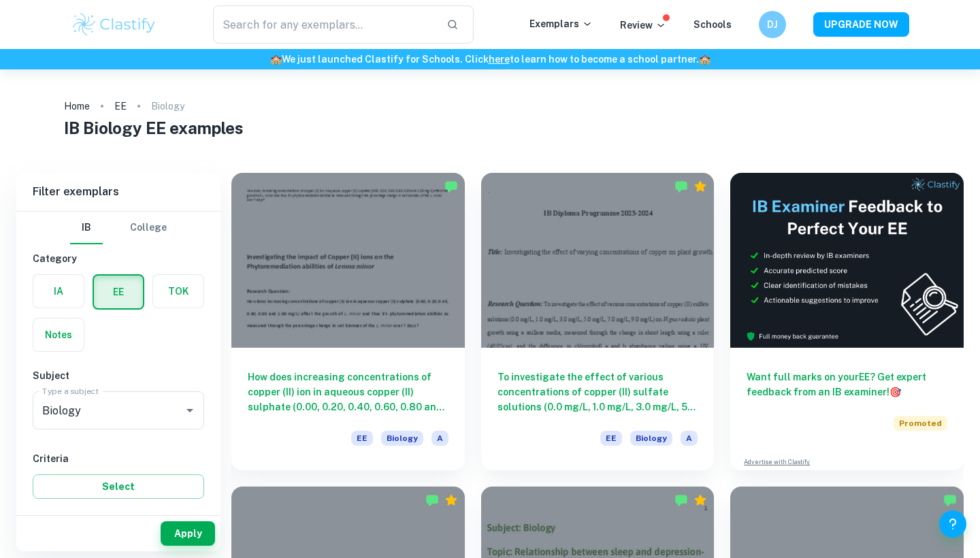 The image size is (980, 558). What do you see at coordinates (772, 25) in the screenshot?
I see `h6: DJ` at bounding box center [772, 25].